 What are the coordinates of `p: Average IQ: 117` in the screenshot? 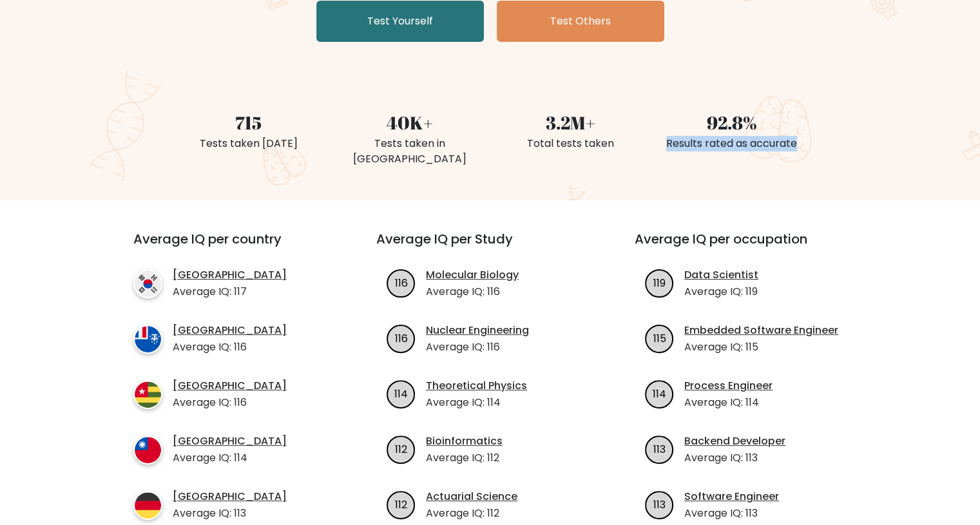 It's located at (230, 291).